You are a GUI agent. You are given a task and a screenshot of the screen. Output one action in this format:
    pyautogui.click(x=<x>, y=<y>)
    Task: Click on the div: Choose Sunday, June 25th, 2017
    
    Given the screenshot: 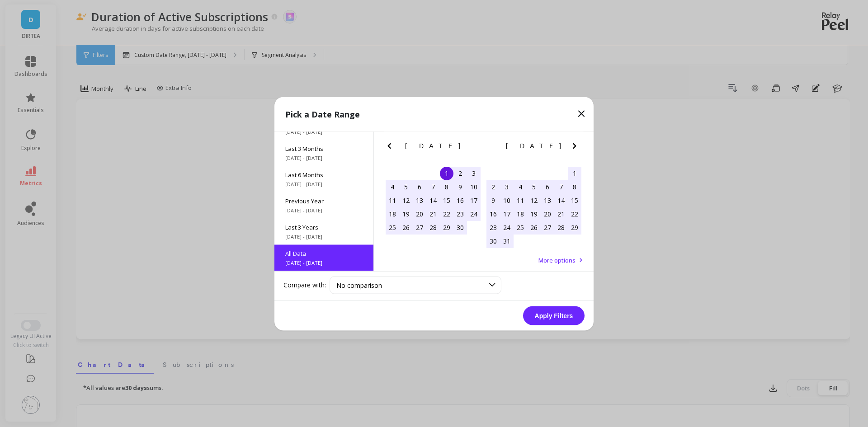 What is the action you would take?
    pyautogui.click(x=393, y=227)
    